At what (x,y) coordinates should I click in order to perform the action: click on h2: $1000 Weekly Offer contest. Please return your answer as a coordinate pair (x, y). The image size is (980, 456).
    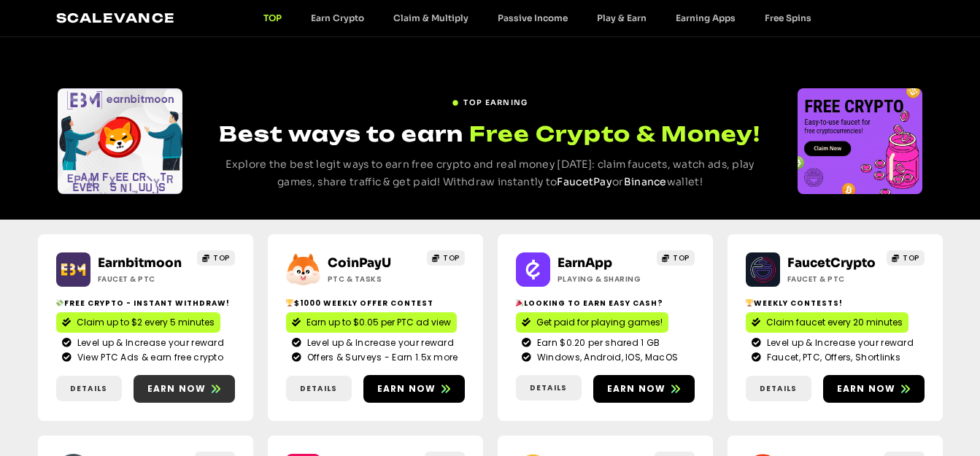
    Looking at the image, I should click on (375, 303).